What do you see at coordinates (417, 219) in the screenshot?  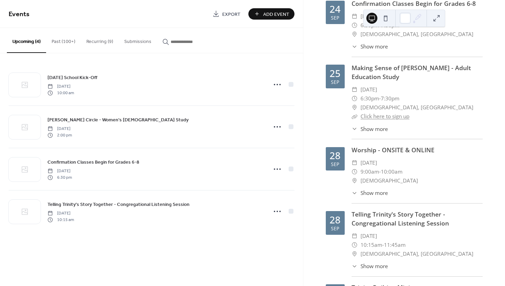 I see `div: Telling Trinity's Story Together - Congregational Listening Session` at bounding box center [417, 219].